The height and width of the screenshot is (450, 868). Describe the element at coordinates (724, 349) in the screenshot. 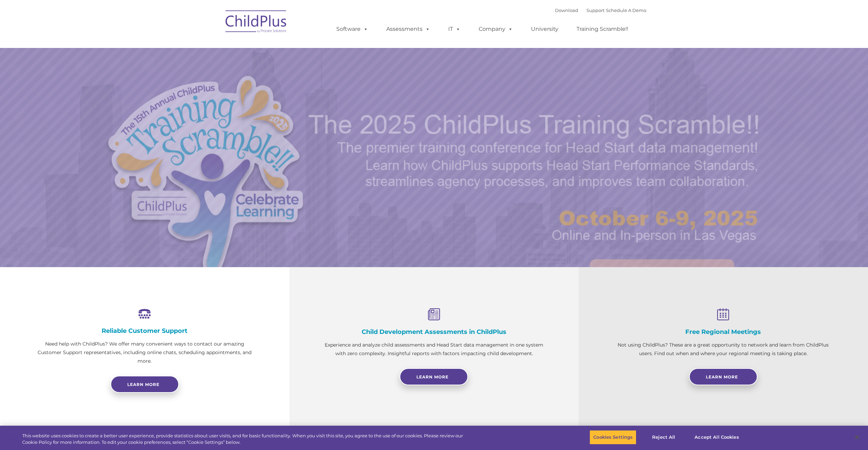

I see `p: Not using ChildPlus? These are a great opportunity to network and learn from ChildPlus users. Fin...` at that location.